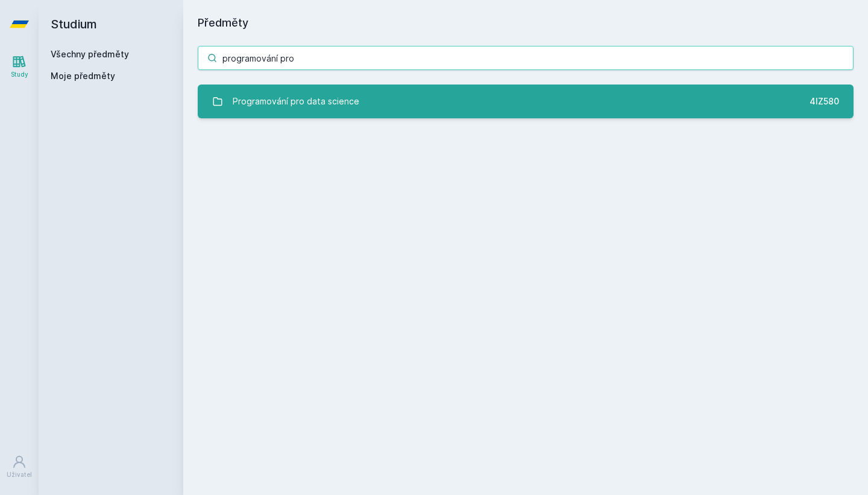 Image resolution: width=868 pixels, height=495 pixels. What do you see at coordinates (20, 474) in the screenshot?
I see `div: Uživatel` at bounding box center [20, 474].